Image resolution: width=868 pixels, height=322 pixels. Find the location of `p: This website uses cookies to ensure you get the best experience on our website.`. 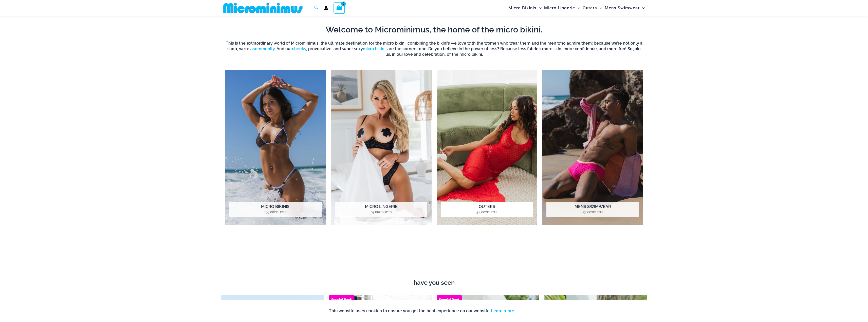

p: This website uses cookies to ensure you get the best experience on our website. is located at coordinates (422, 311).